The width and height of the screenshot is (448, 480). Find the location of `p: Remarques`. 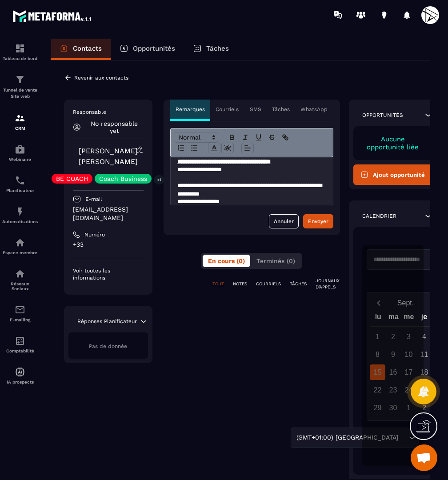

p: Remarques is located at coordinates (191, 109).